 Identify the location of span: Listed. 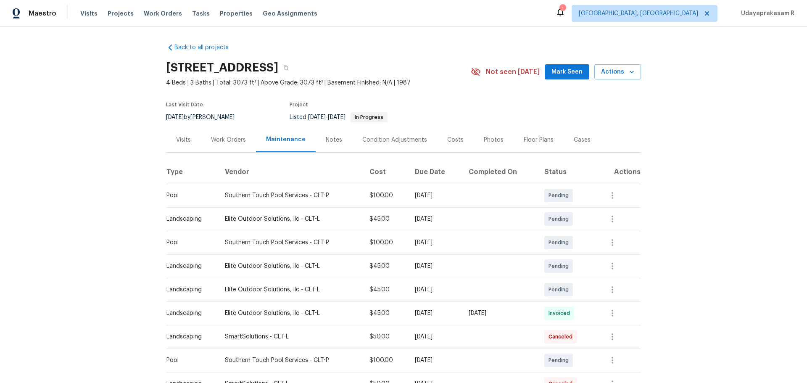
(338, 117).